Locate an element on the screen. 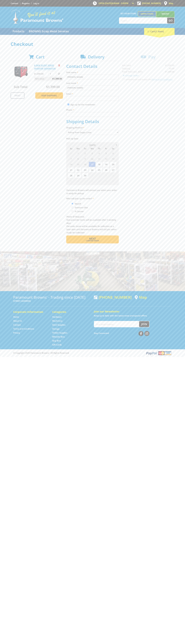 This screenshot has height=644, width=185. span: Delivery is located at coordinates (96, 57).